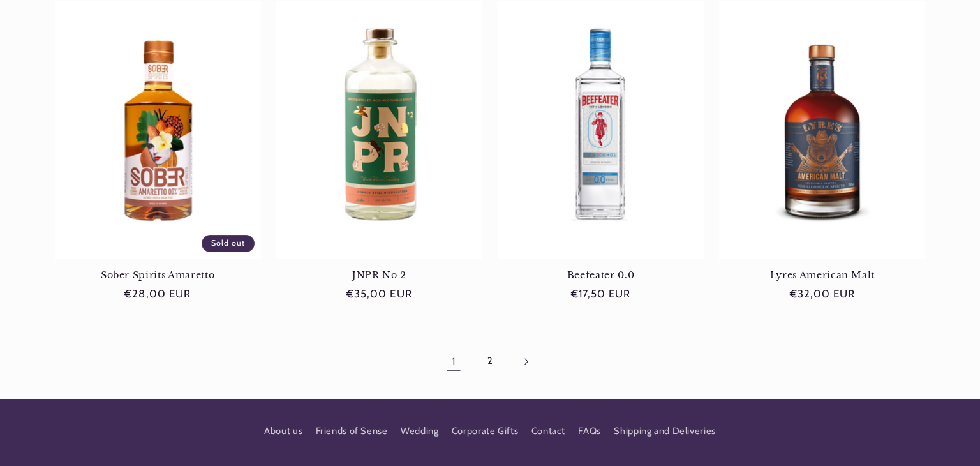 The height and width of the screenshot is (466, 980). I want to click on a: Wedding, so click(419, 431).